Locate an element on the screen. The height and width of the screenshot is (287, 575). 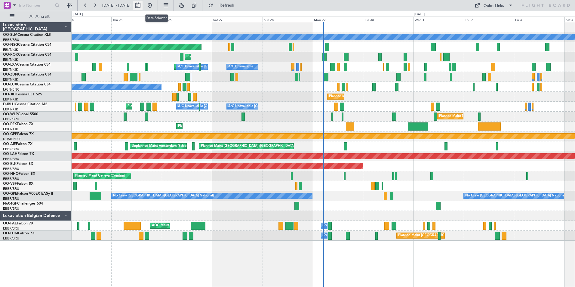
a: OO-LXACessna Citation CJ4 is located at coordinates (27, 65).